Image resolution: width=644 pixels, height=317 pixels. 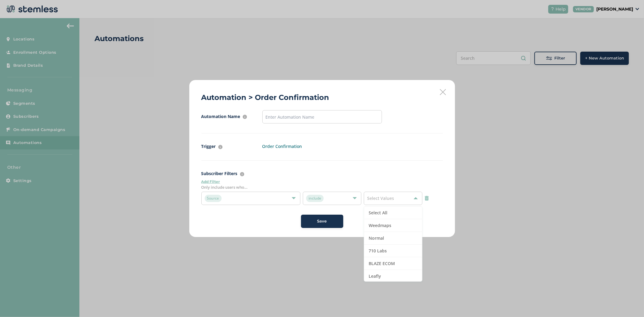 I want to click on p: Add Filter, so click(x=322, y=182).